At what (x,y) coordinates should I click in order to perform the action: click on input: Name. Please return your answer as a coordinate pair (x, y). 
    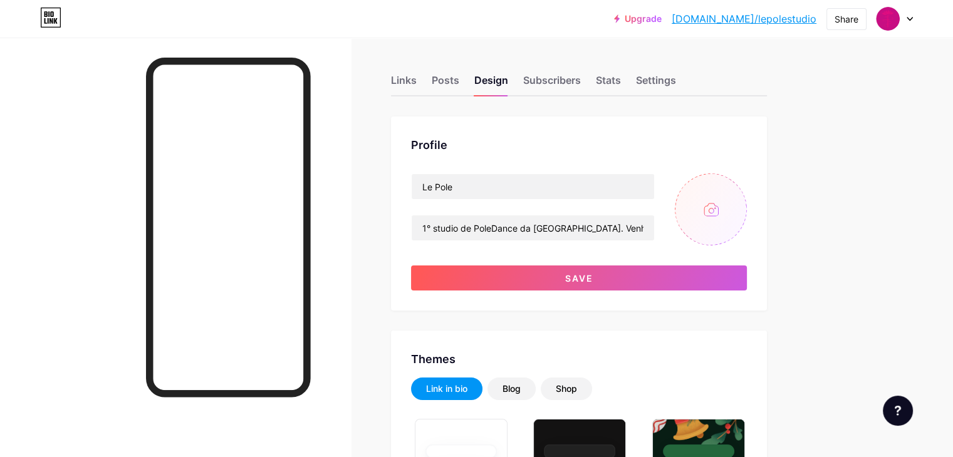
    Looking at the image, I should click on (533, 187).